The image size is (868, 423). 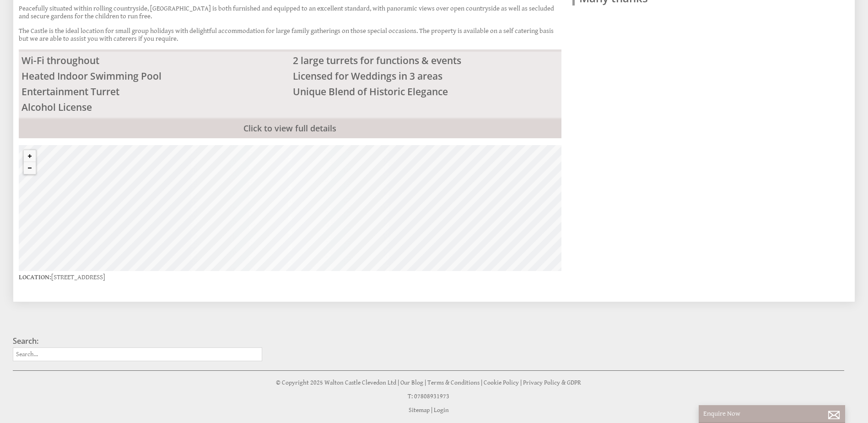 I want to click on a: Our Blog, so click(x=412, y=382).